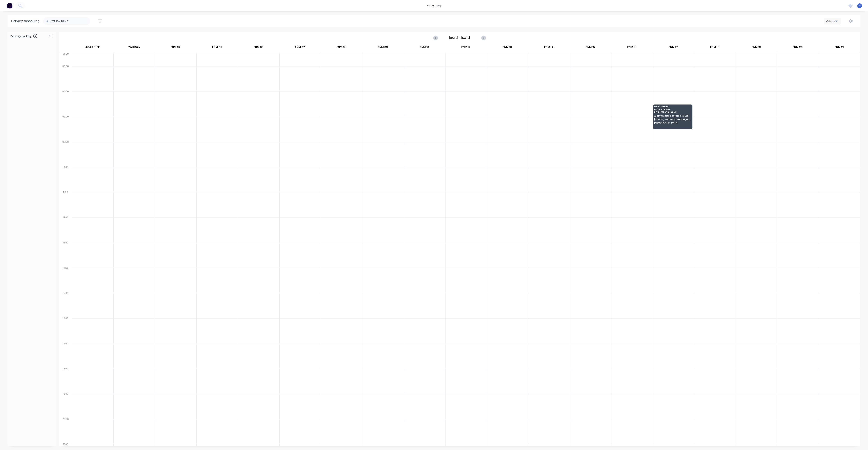 The height and width of the screenshot is (450, 868). Describe the element at coordinates (66, 152) in the screenshot. I see `div: 09:00` at that location.